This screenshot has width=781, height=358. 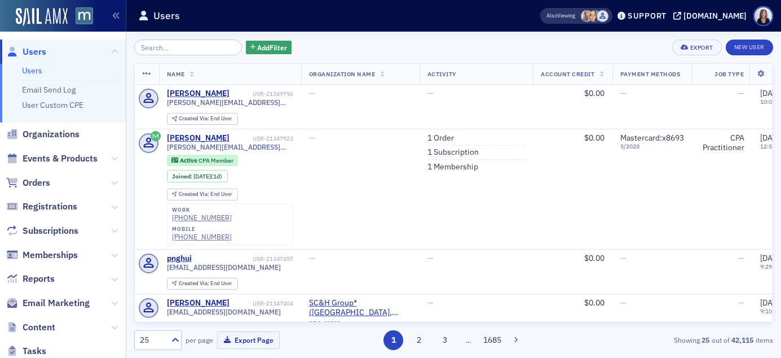 I want to click on a: New User, so click(x=750, y=47).